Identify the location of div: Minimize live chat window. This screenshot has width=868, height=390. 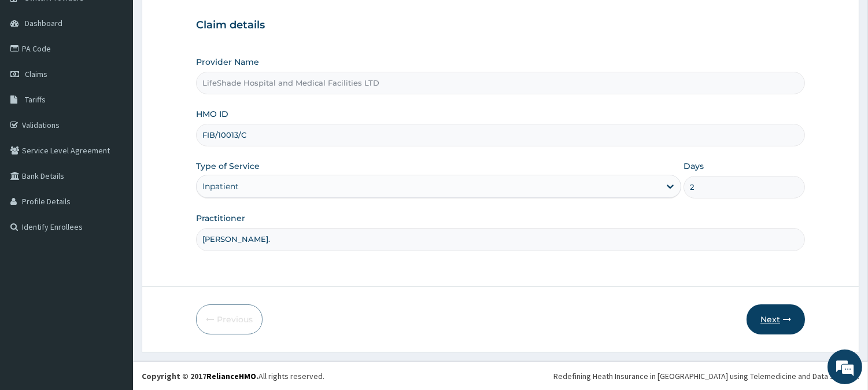
(203, 20).